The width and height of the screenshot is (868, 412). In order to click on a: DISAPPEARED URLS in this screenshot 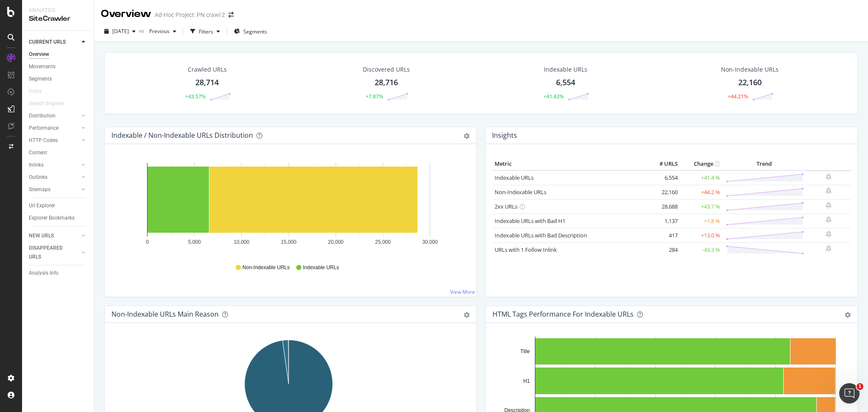, I will do `click(54, 253)`.